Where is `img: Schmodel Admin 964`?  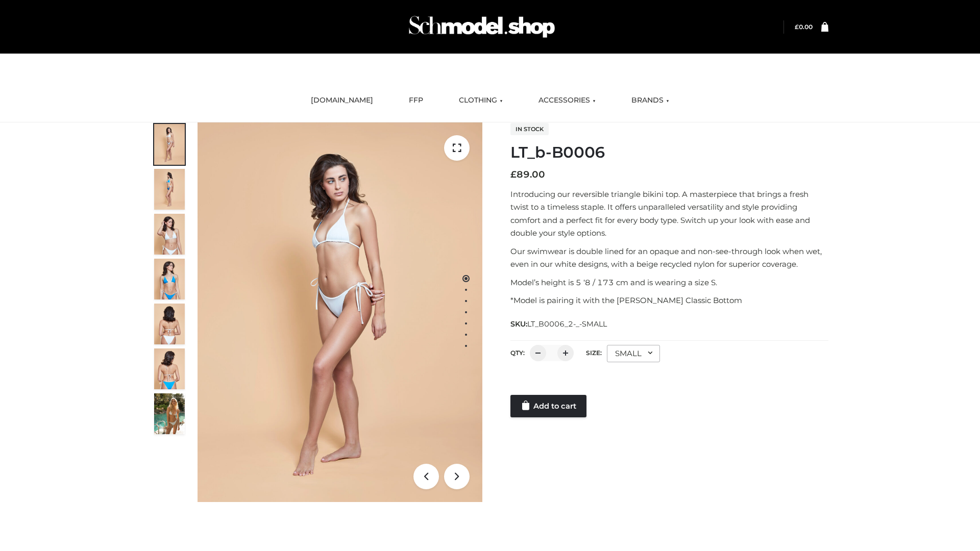 img: Schmodel Admin 964 is located at coordinates (482, 26).